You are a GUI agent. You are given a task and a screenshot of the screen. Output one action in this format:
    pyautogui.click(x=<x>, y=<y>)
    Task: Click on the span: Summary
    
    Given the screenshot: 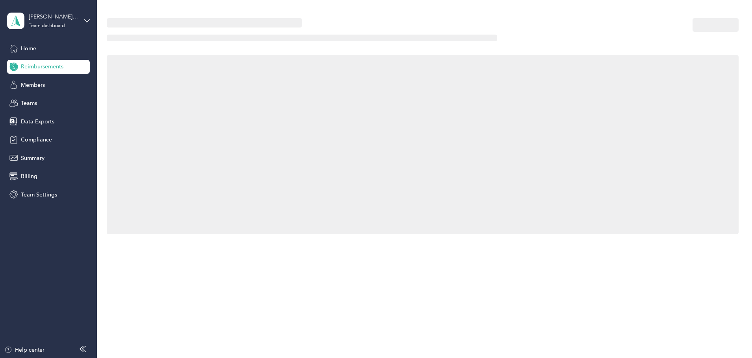 What is the action you would take?
    pyautogui.click(x=33, y=158)
    